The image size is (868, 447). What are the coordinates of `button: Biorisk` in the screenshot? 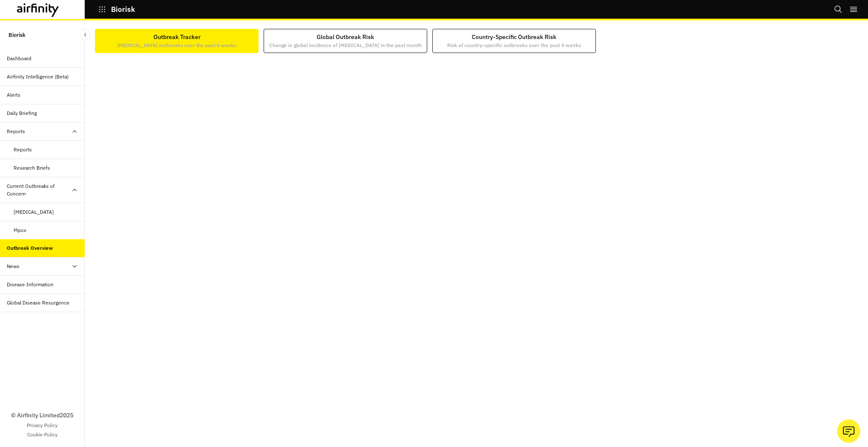 It's located at (116, 9).